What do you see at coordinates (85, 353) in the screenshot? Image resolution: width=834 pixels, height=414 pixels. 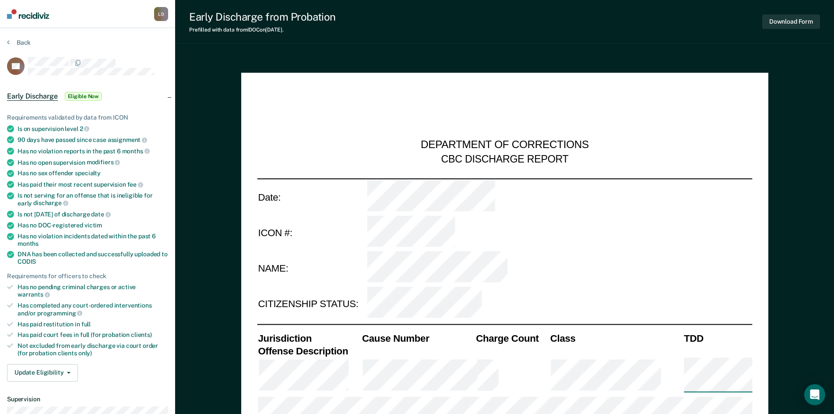 I see `span: only)` at bounding box center [85, 353].